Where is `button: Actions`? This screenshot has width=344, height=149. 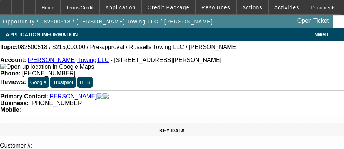
button: Actions is located at coordinates (252, 7).